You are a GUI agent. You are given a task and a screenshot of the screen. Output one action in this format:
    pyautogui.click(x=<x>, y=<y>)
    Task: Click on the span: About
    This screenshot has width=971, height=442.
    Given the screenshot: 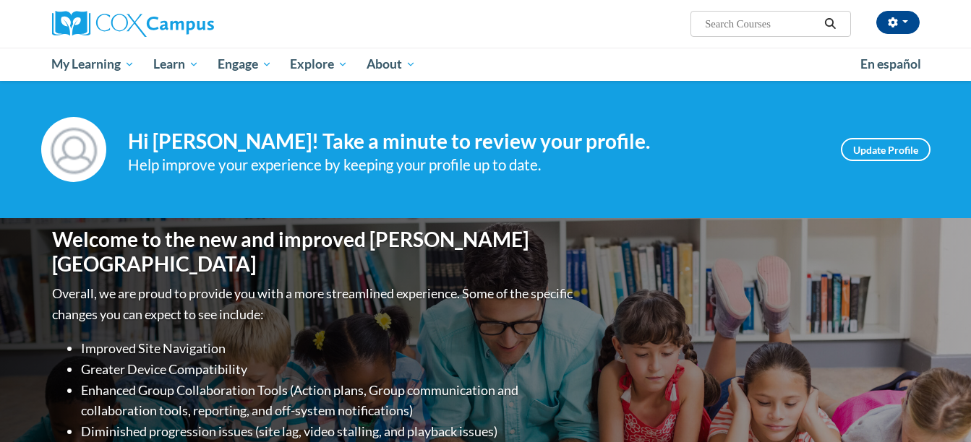 What is the action you would take?
    pyautogui.click(x=391, y=64)
    